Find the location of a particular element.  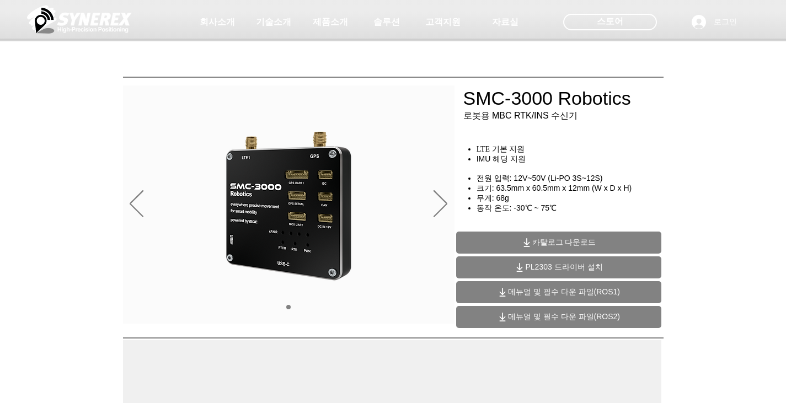

a: 01 is located at coordinates (288, 307).